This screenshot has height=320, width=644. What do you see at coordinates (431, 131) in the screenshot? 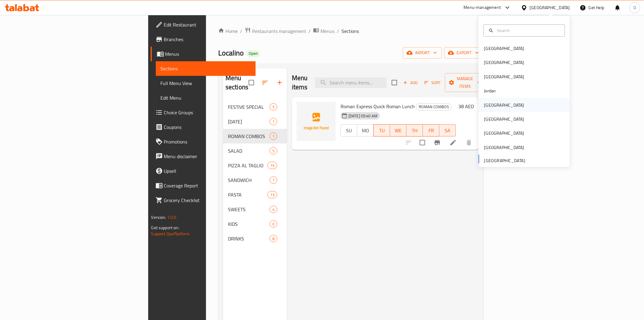
I see `span: FR` at bounding box center [431, 131].